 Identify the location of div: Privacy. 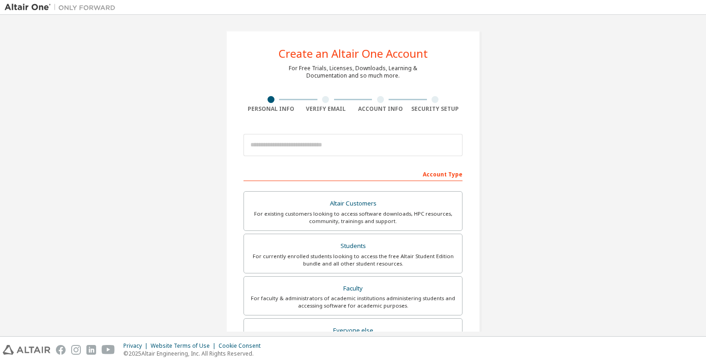
(137, 346).